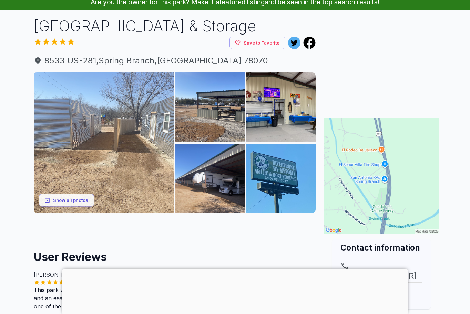 The image size is (470, 314). I want to click on p: This park was absolutely fantastic! Had all the amenities we were looking for. The location was c..., so click(175, 298).